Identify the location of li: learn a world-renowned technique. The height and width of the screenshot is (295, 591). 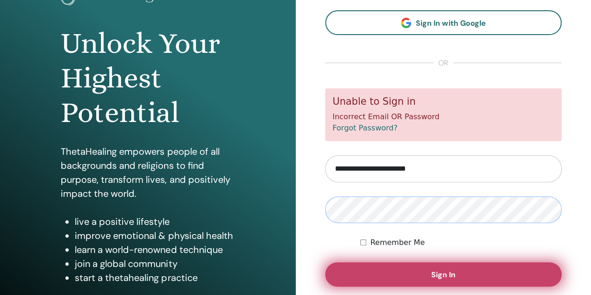
(155, 249).